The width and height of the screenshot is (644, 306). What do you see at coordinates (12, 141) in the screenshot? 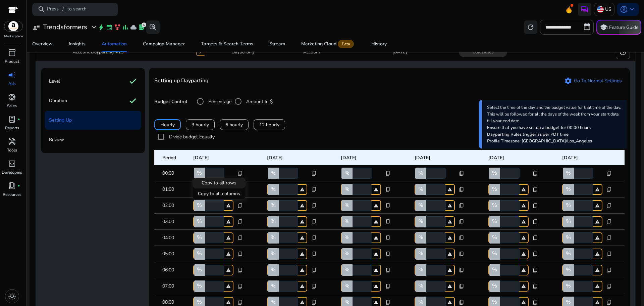
I see `span: handyman` at bounding box center [12, 141].